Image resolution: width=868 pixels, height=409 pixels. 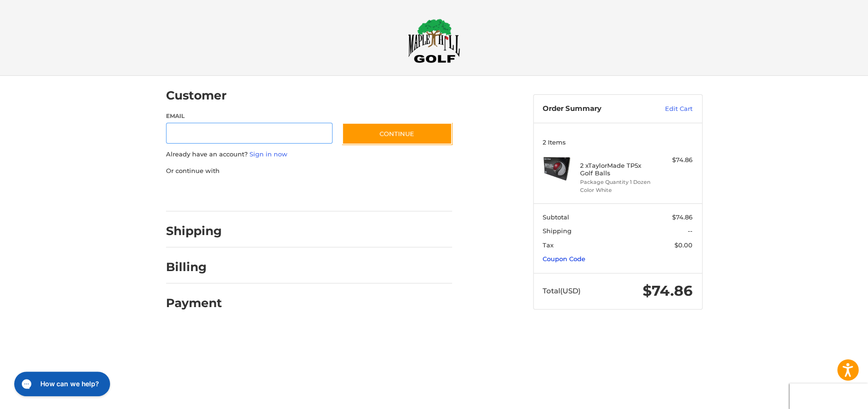 What do you see at coordinates (53, 16) in the screenshot?
I see `button: Open gorgias live chat` at bounding box center [53, 16].